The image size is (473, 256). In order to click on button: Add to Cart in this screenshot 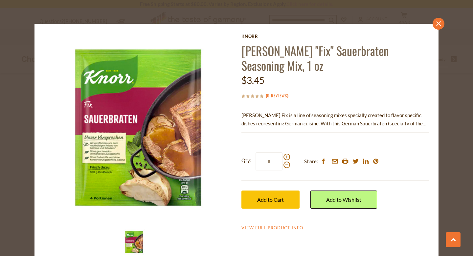, I will do `click(271, 199)`.